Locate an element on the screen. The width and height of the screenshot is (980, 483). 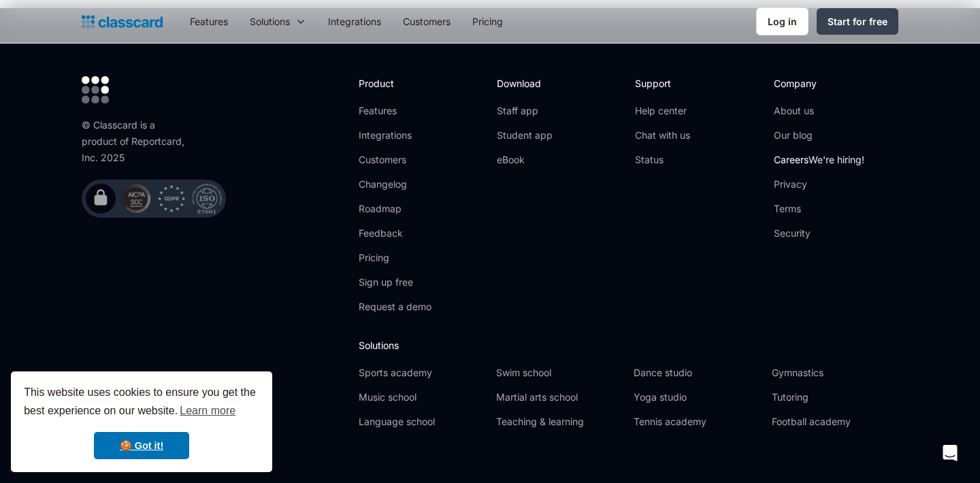
a: Help center is located at coordinates (662, 111).